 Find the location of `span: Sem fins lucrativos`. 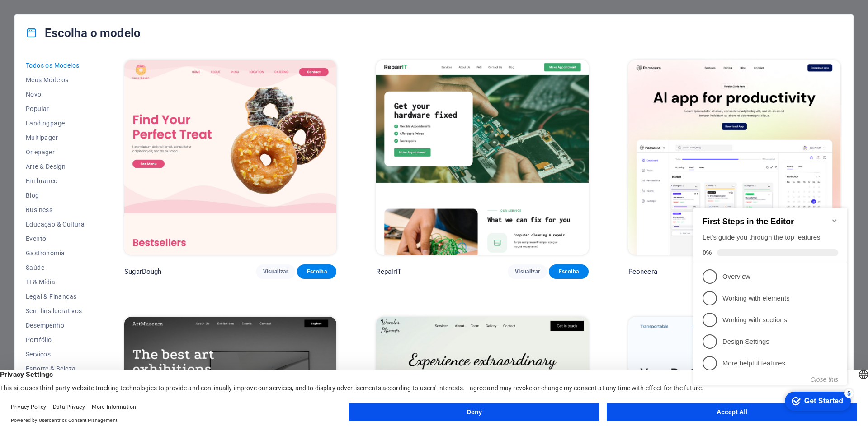

span: Sem fins lucrativos is located at coordinates (55, 311).